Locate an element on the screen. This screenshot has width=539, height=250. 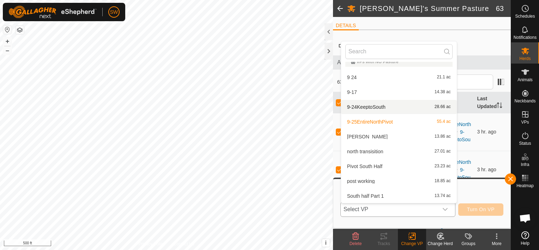
div: VPs with NO Pasture is located at coordinates (399, 62).